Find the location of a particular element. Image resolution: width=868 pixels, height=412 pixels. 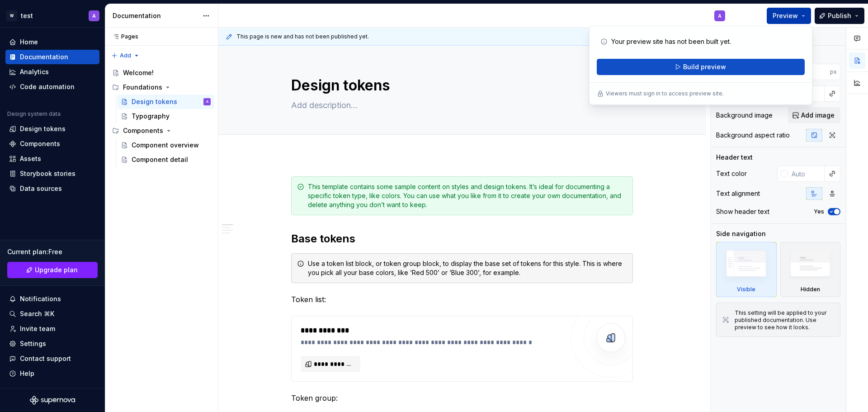

p: px is located at coordinates (833, 72).